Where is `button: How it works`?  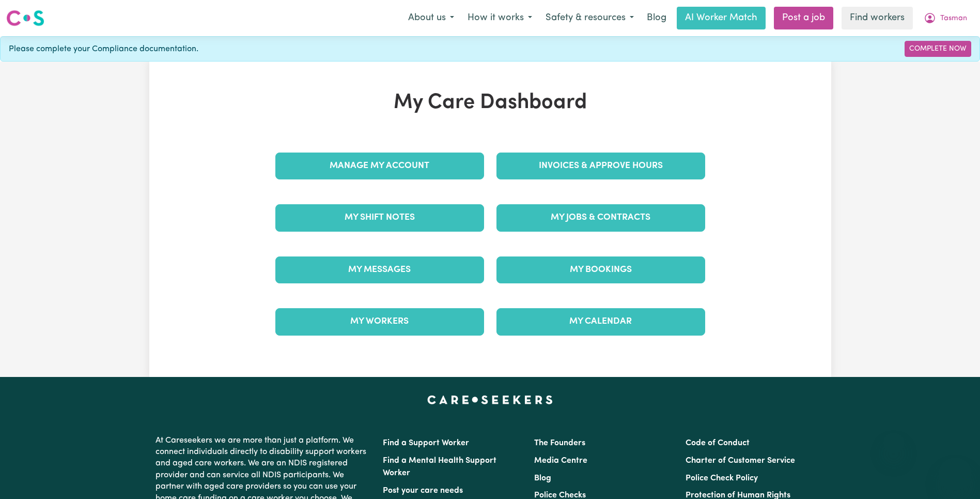 button: How it works is located at coordinates (500, 18).